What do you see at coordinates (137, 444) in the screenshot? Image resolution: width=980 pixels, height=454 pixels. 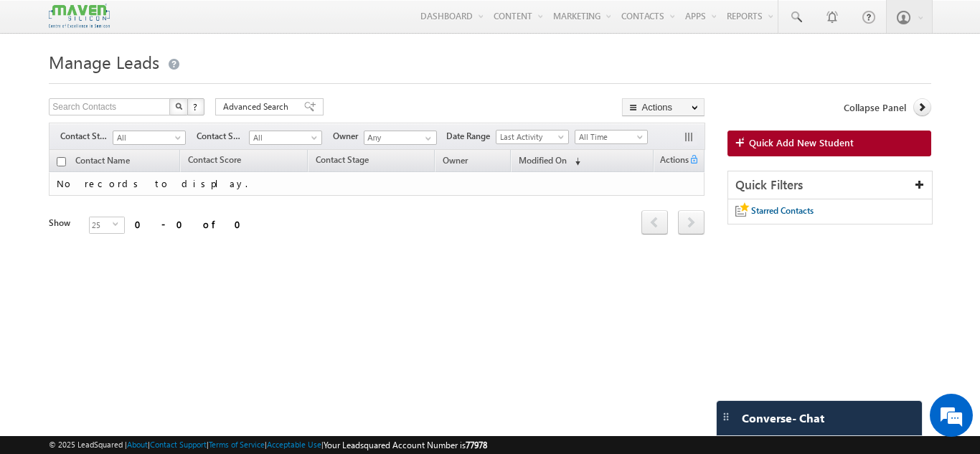 I see `a: About` at bounding box center [137, 444].